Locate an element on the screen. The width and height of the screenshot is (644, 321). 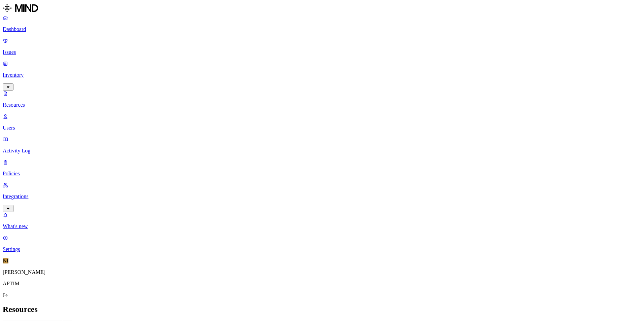
a: What's new is located at coordinates (322, 220).